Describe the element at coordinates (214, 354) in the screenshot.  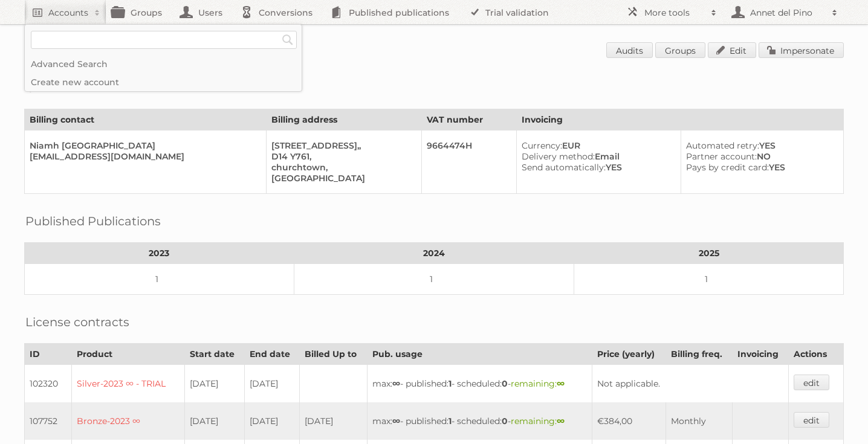
I see `th: Start date` at that location.